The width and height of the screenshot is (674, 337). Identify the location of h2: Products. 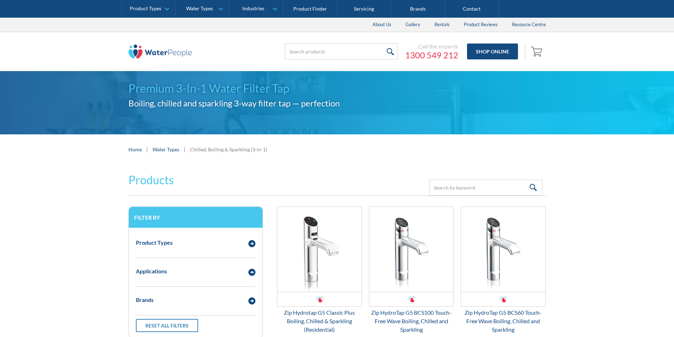
(151, 180).